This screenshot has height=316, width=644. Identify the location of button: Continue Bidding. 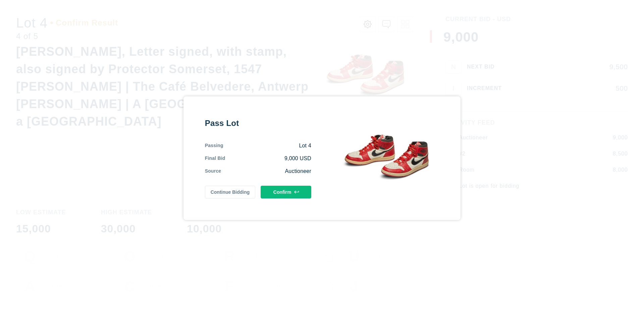
(230, 192).